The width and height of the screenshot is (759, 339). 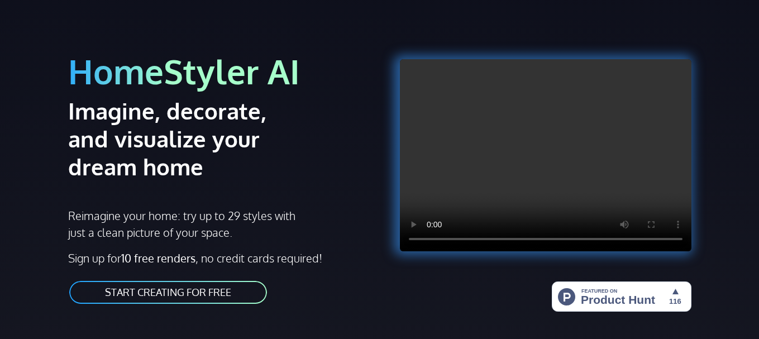 What do you see at coordinates (190, 139) in the screenshot?
I see `h2: Imagine, decorate, and visualize your dream home` at bounding box center [190, 139].